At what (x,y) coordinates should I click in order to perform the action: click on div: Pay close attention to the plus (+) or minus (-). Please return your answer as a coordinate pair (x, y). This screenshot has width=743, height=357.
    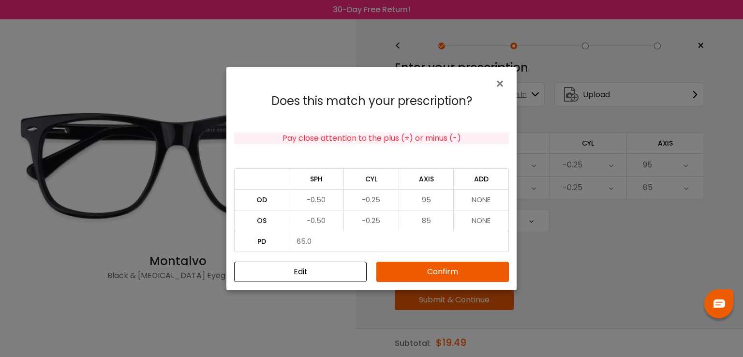
    Looking at the image, I should click on (371, 138).